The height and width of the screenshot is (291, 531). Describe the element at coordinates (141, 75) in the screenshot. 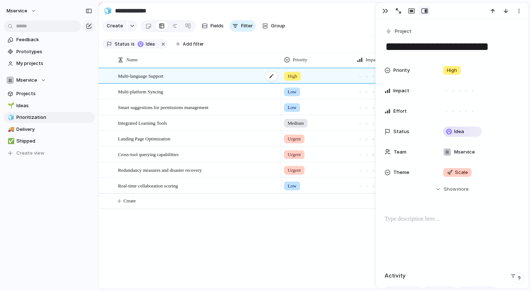

I see `span: Multi-language Support` at that location.